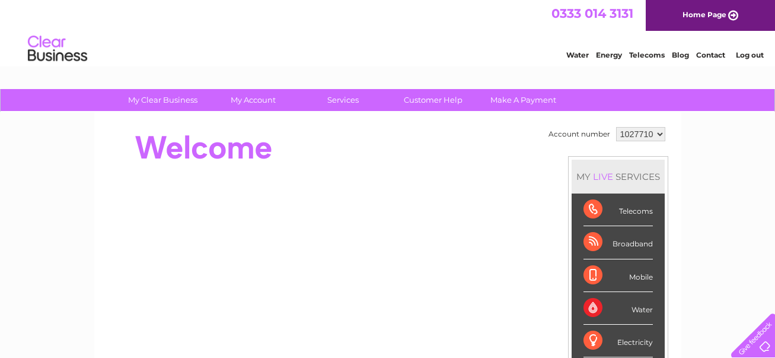  I want to click on a: Services, so click(343, 100).